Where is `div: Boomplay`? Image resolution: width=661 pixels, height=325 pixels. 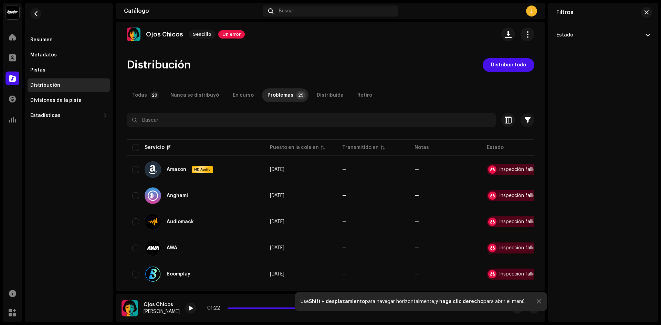
div: Boomplay is located at coordinates (178, 274).